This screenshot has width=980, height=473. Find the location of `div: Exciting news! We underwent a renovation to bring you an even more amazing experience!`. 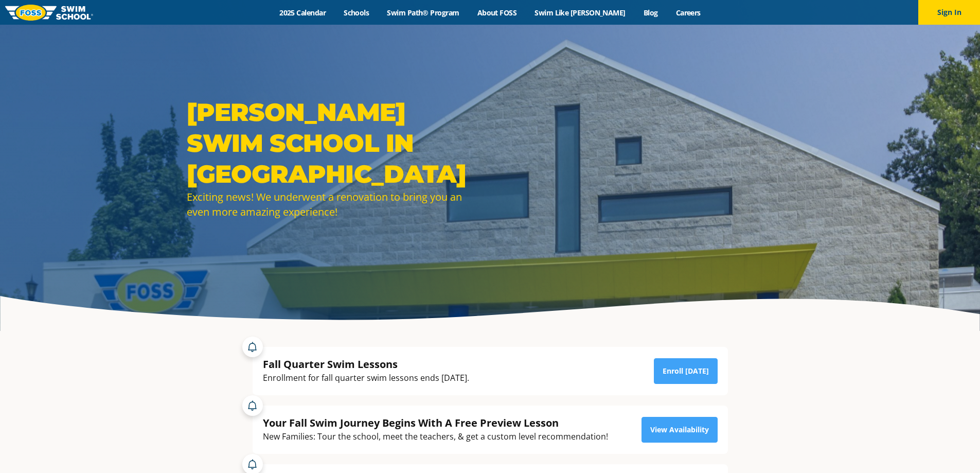

div: Exciting news! We underwent a renovation to bring you an even more amazing experience! is located at coordinates (335, 204).